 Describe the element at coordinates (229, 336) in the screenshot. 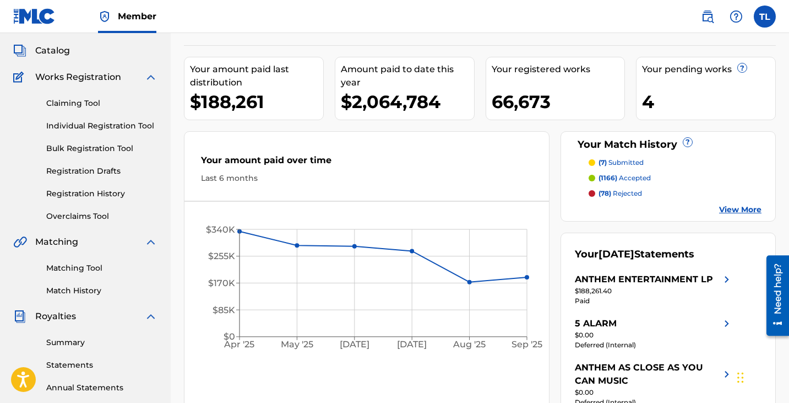

I see `tspan: $0` at that location.